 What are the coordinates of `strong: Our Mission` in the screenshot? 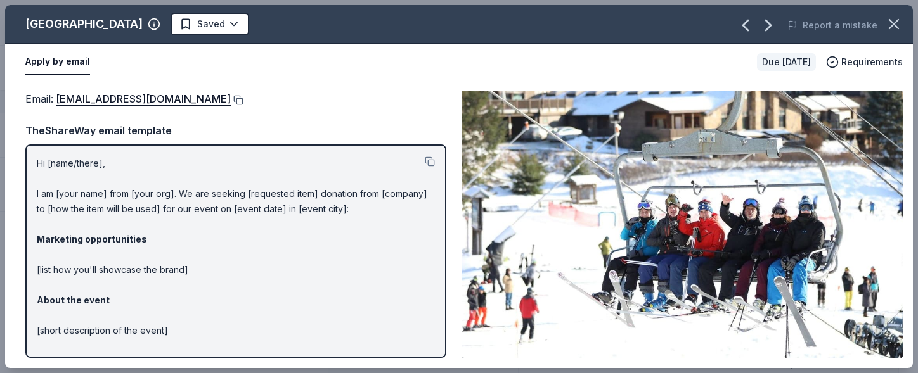 It's located at (64, 361).